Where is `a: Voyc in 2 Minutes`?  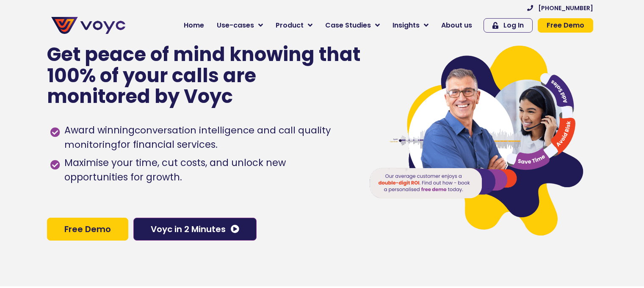
a: Voyc in 2 Minutes is located at coordinates (195, 229).